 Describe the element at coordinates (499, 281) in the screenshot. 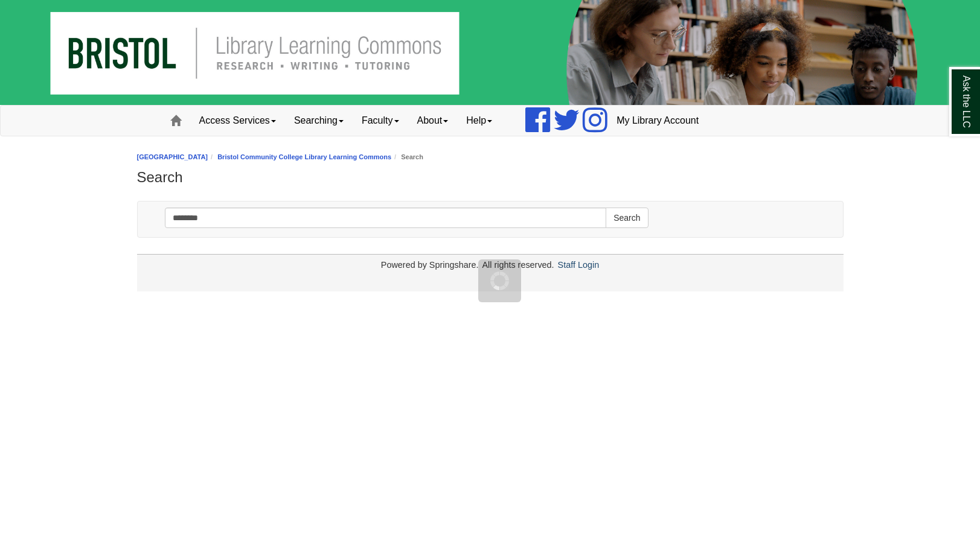

I see `img: Working...` at that location.